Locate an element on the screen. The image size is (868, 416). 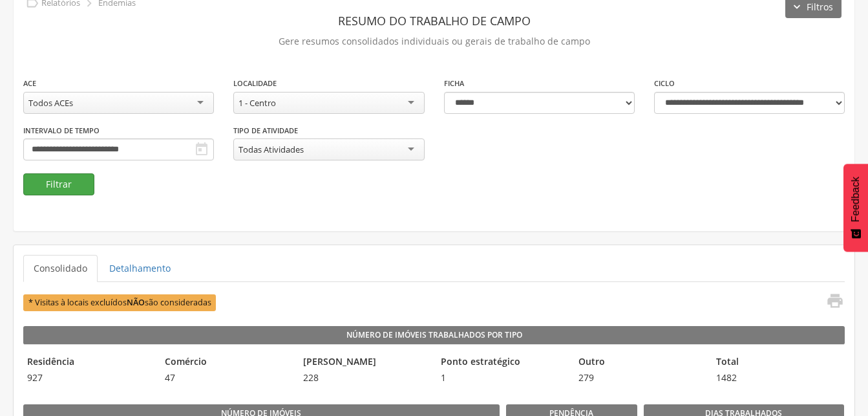
label: Localidade is located at coordinates (254, 84).